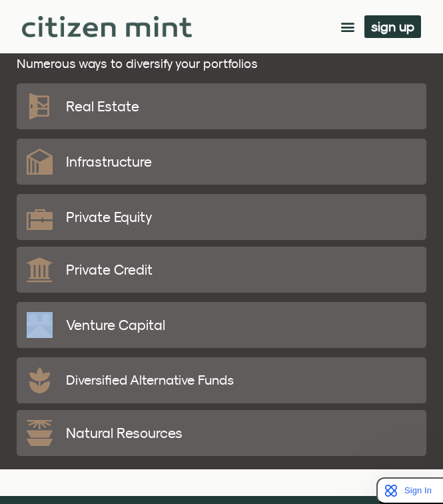 This screenshot has height=504, width=443. I want to click on p: Real Estate, so click(103, 106).